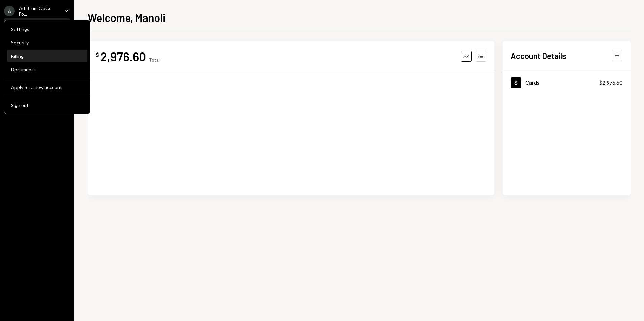  Describe the element at coordinates (47, 29) in the screenshot. I see `div: Settings` at that location.